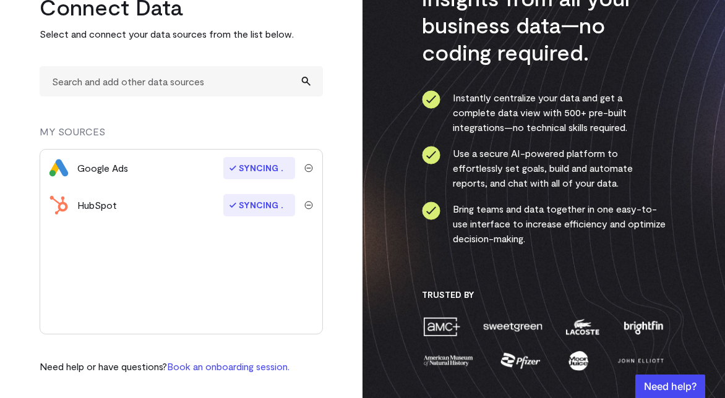 The height and width of the screenshot is (398, 725). What do you see at coordinates (544, 113) in the screenshot?
I see `li: Instantly centralize your data and get a complete data view with 500+ pre-built integrations—no t...` at bounding box center [544, 113].